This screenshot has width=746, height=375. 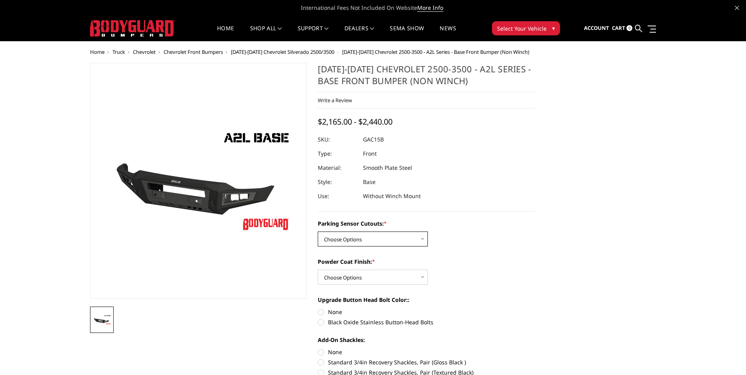 I want to click on a: Truck, so click(x=119, y=52).